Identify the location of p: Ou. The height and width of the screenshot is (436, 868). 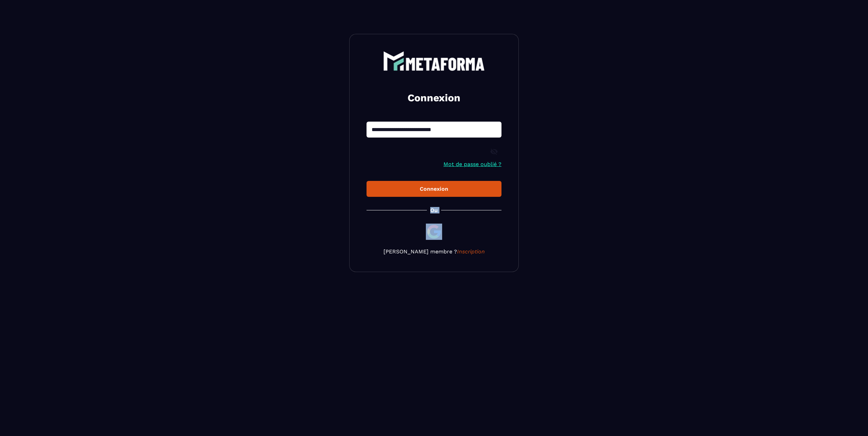
(434, 210).